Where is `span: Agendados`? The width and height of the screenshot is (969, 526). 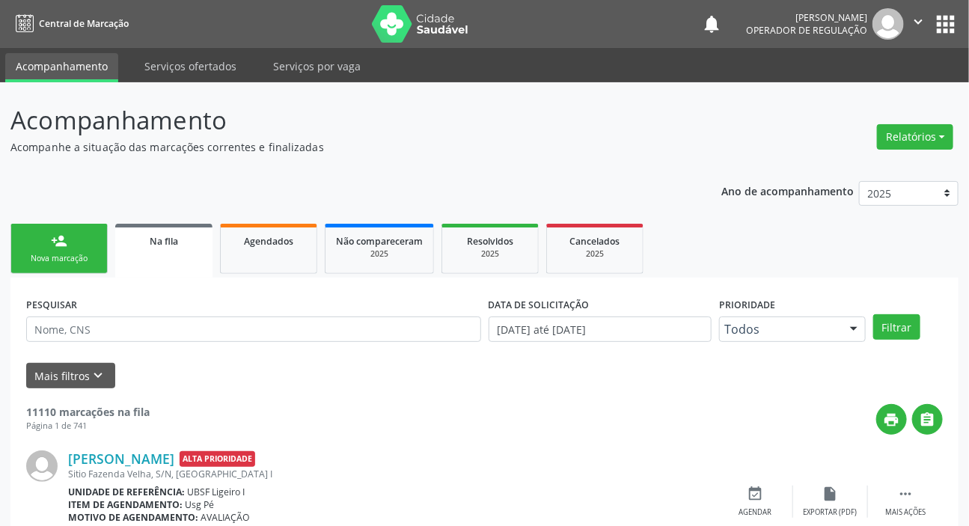 span: Agendados is located at coordinates (268, 241).